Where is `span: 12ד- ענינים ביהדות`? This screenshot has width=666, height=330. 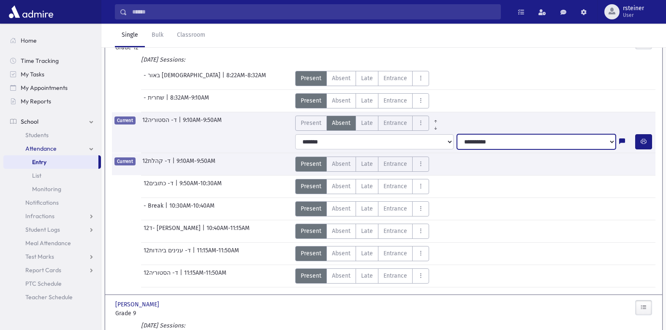
span: 12ד- ענינים ביהדות is located at coordinates (168, 254).